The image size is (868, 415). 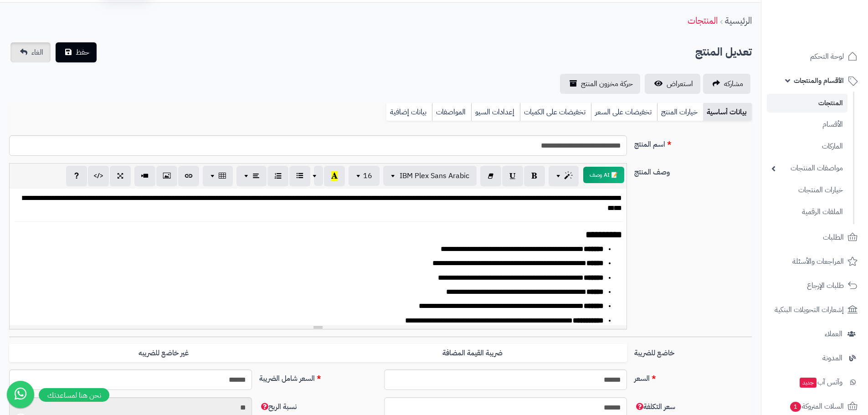 I want to click on a: مواصفات المنتجات, so click(x=807, y=168).